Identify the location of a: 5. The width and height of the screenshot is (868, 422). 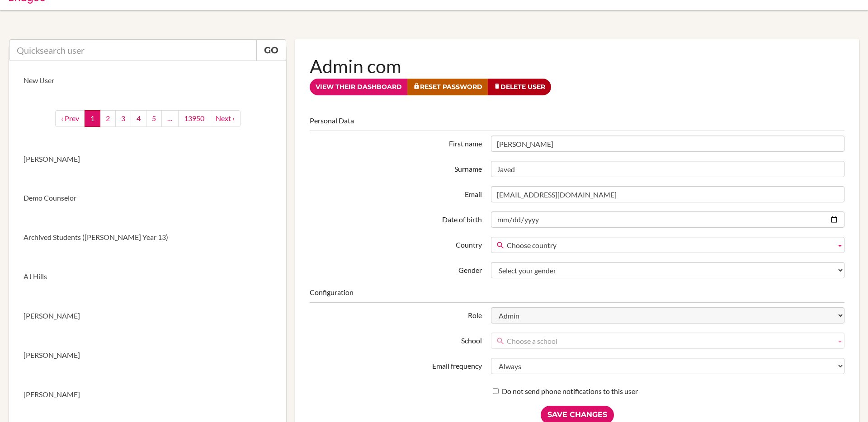
(154, 119).